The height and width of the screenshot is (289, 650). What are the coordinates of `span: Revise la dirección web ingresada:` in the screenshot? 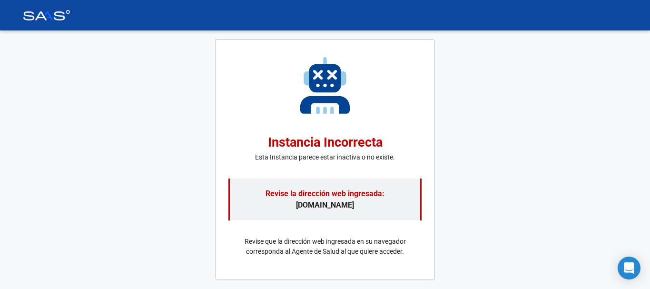 It's located at (325, 193).